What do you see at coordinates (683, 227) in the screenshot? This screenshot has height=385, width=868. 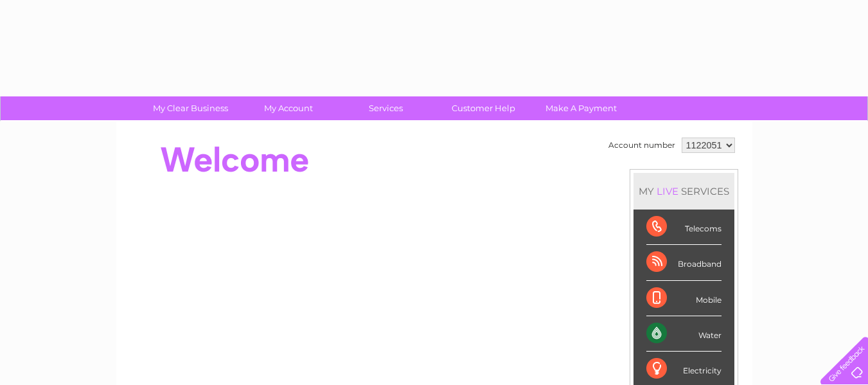 I see `div: Telecoms` at bounding box center [683, 227].